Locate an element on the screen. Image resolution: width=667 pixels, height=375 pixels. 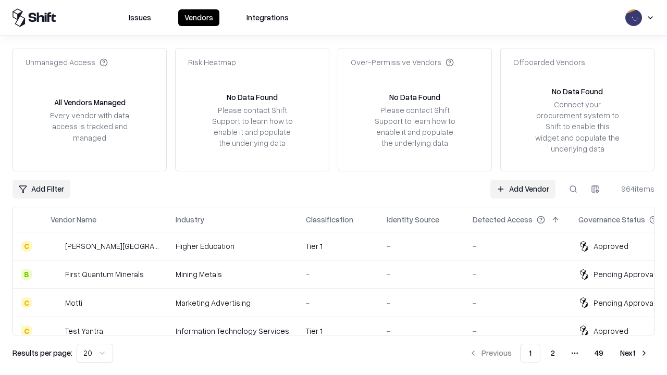
div: Vendor Name is located at coordinates (74, 220).